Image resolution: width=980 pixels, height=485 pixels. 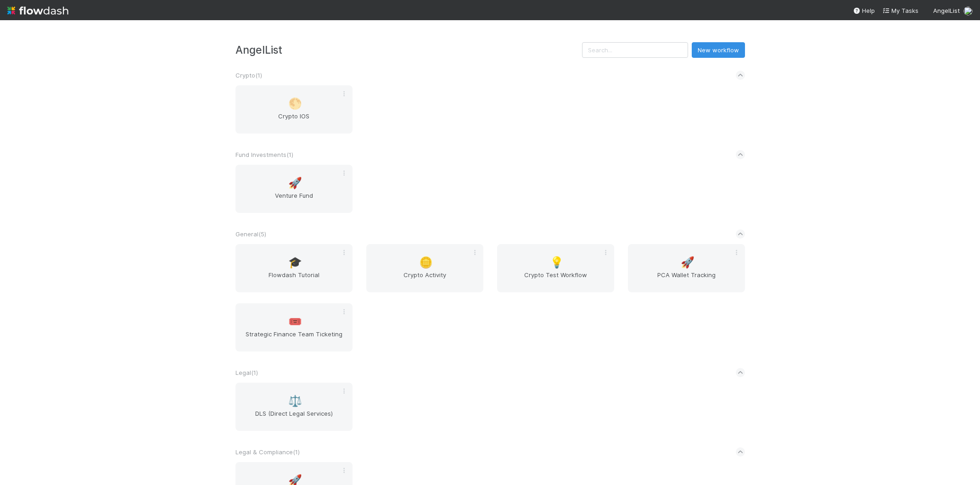 I want to click on input: Search..., so click(x=635, y=50).